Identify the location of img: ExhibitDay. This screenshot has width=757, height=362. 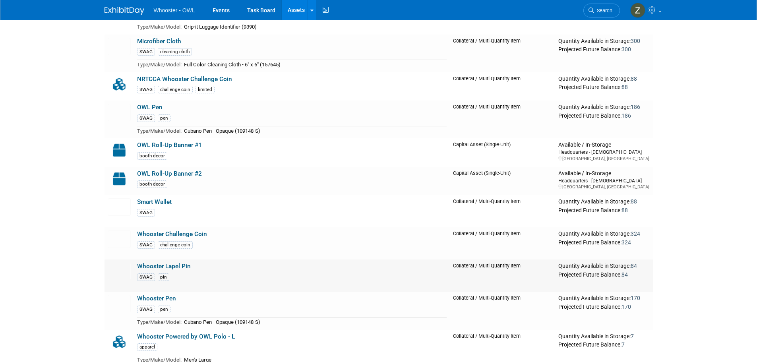
(124, 11).